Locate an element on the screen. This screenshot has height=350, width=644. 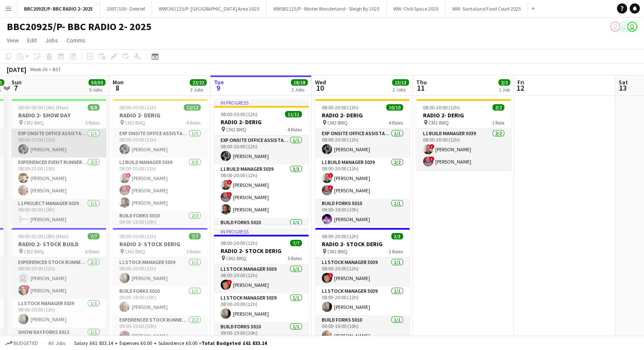
span: 08:00-00:00 (16h) (Mon) is located at coordinates (44, 107).